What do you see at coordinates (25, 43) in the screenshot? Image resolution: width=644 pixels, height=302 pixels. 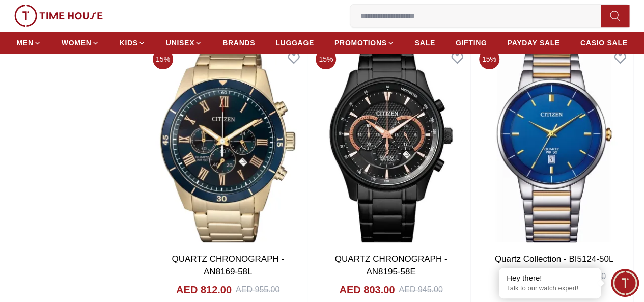 I see `span: MEN` at bounding box center [25, 43].